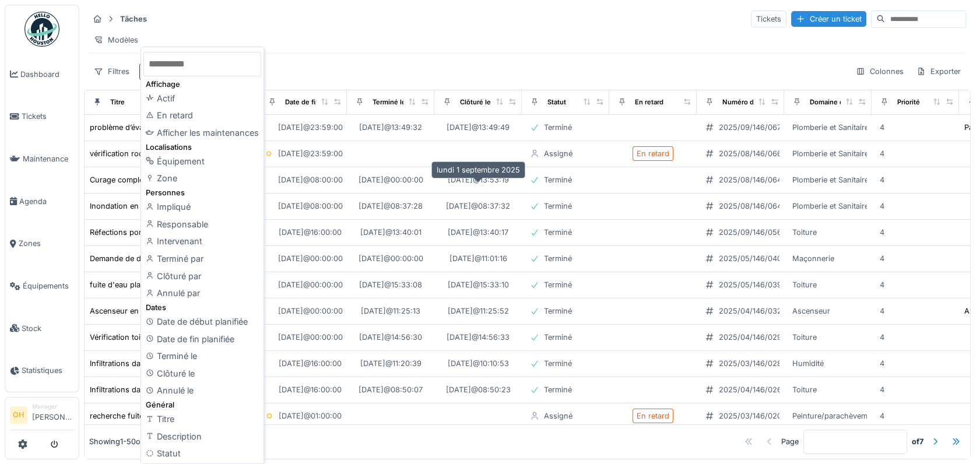 The height and width of the screenshot is (464, 980). What do you see at coordinates (754, 390) in the screenshot?
I see `div: 2025/04/146/02661` at bounding box center [754, 390].